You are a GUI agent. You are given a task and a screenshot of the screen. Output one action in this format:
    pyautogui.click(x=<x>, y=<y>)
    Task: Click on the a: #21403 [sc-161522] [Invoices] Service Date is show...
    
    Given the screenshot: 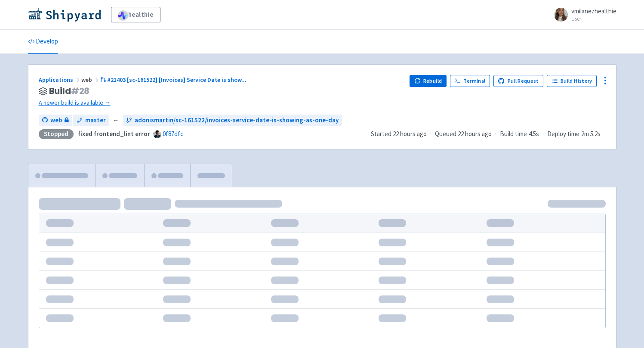 What is the action you would take?
    pyautogui.click(x=174, y=80)
    